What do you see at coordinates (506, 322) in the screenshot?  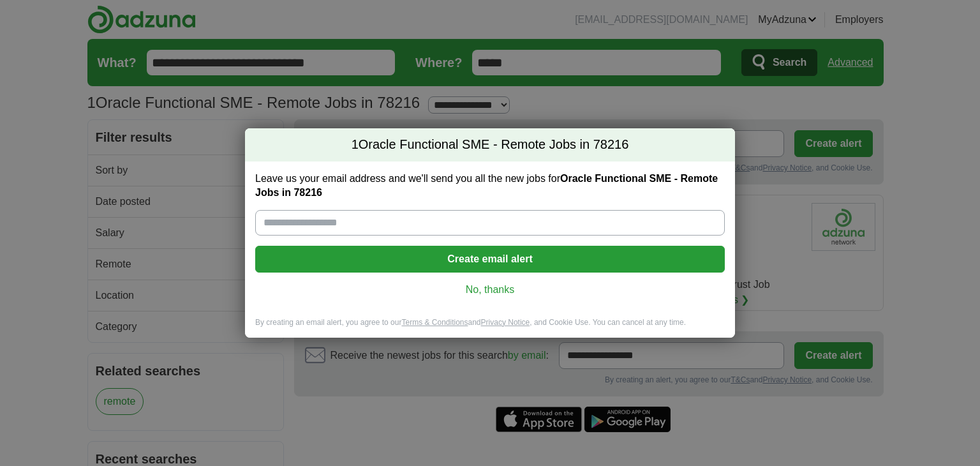 I see `a: Privacy Notice` at bounding box center [506, 322].